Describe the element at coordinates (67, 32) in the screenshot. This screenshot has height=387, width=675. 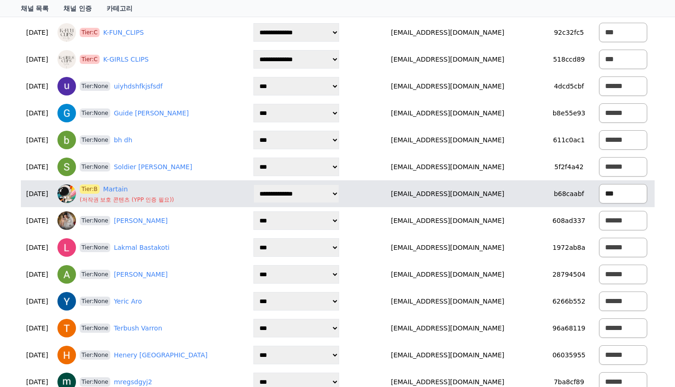
I see `img: K-FUN_CLIPS` at that location.